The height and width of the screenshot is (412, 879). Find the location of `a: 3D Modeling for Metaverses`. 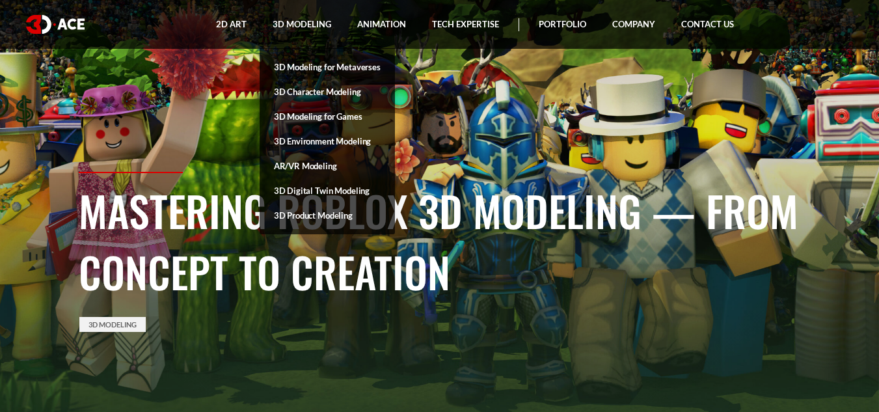

a: 3D Modeling for Metaverses is located at coordinates (327, 67).